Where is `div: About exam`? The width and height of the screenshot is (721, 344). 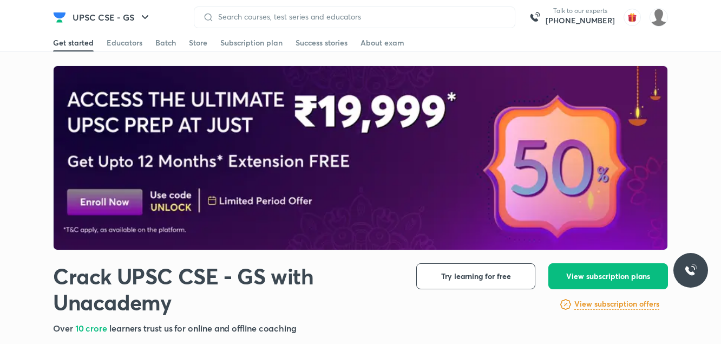
div: About exam is located at coordinates (382, 43).